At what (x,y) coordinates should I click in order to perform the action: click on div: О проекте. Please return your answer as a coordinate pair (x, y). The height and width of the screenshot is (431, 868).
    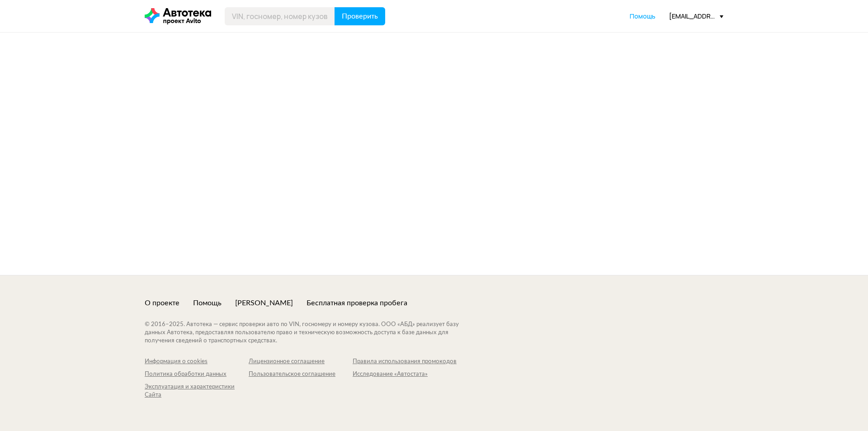
    Looking at the image, I should click on (162, 303).